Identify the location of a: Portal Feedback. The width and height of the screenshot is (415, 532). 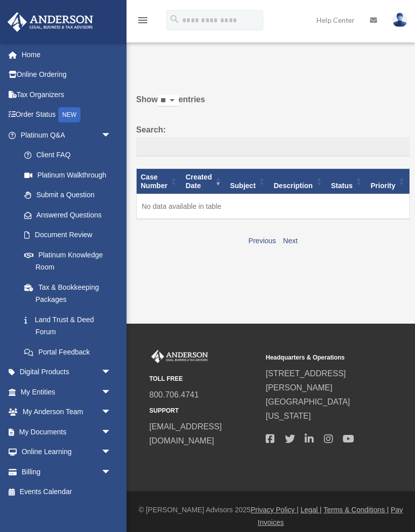
(68, 352).